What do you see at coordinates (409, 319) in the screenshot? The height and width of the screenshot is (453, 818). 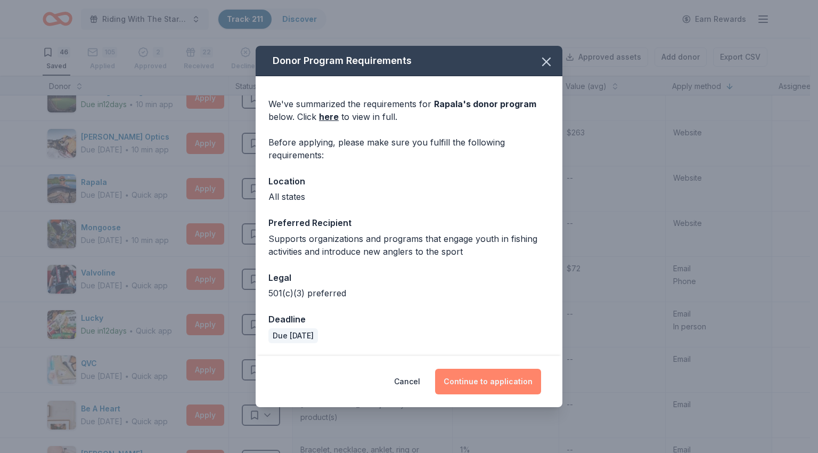 I see `div: Deadline` at bounding box center [409, 319].